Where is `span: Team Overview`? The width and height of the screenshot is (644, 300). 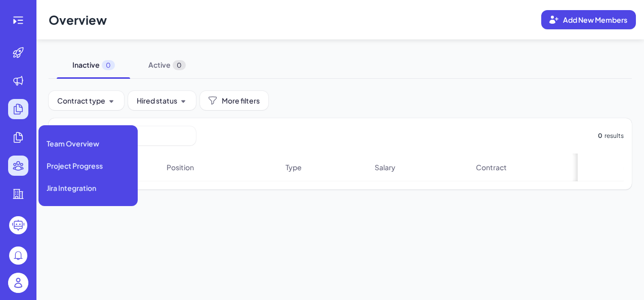
span: Team Overview is located at coordinates (73, 143).